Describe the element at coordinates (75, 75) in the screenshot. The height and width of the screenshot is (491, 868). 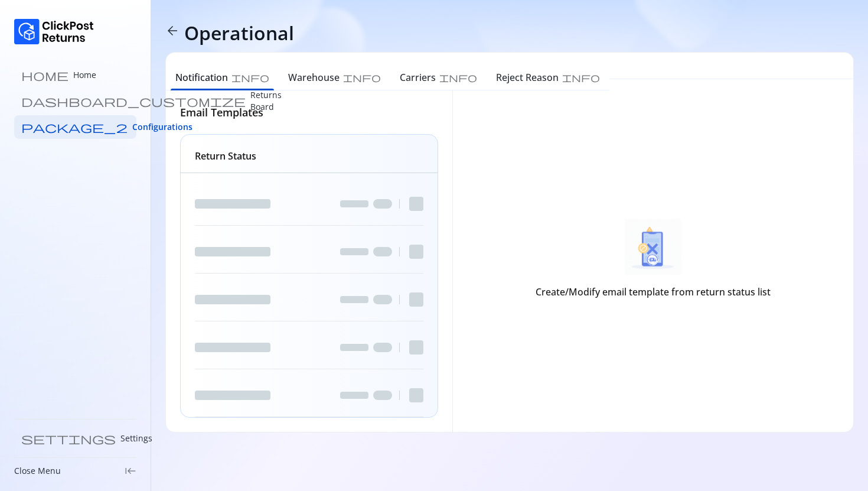
I see `a: home Home` at that location.